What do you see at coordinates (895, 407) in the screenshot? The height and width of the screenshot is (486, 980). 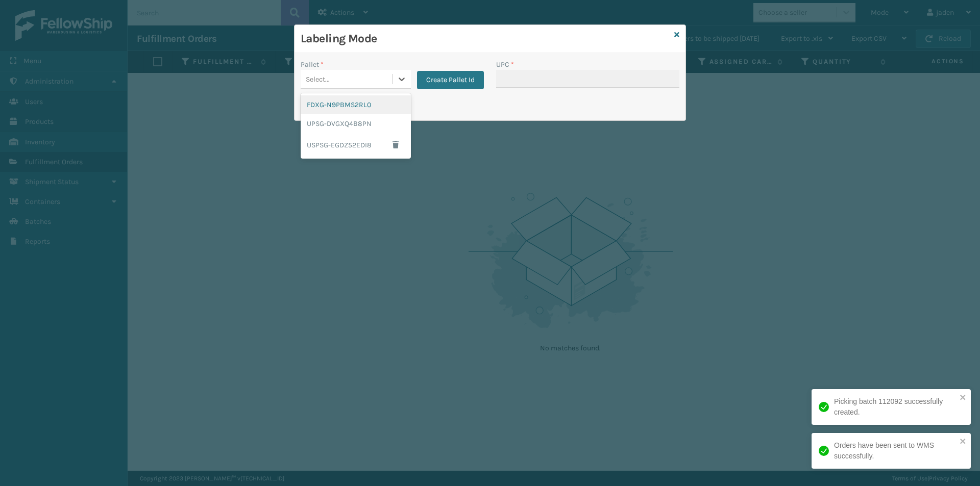 I see `div: Picking batch 112092 successfully created.` at bounding box center [895, 407].